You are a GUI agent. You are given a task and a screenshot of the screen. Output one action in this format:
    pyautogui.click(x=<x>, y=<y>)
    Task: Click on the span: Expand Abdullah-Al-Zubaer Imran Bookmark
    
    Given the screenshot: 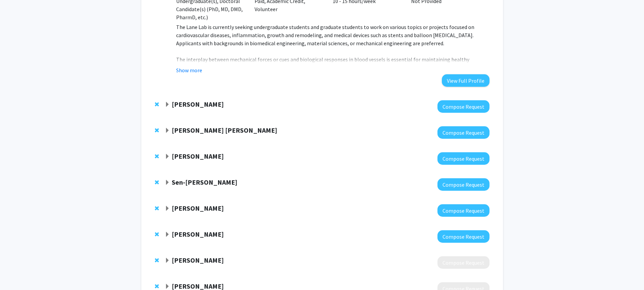 What is the action you would take?
    pyautogui.click(x=167, y=235)
    